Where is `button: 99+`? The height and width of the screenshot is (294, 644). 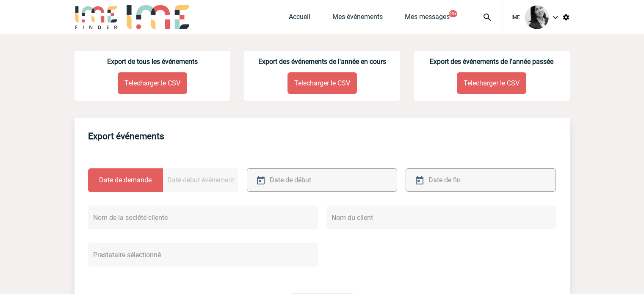
button: 99+ is located at coordinates (453, 13).